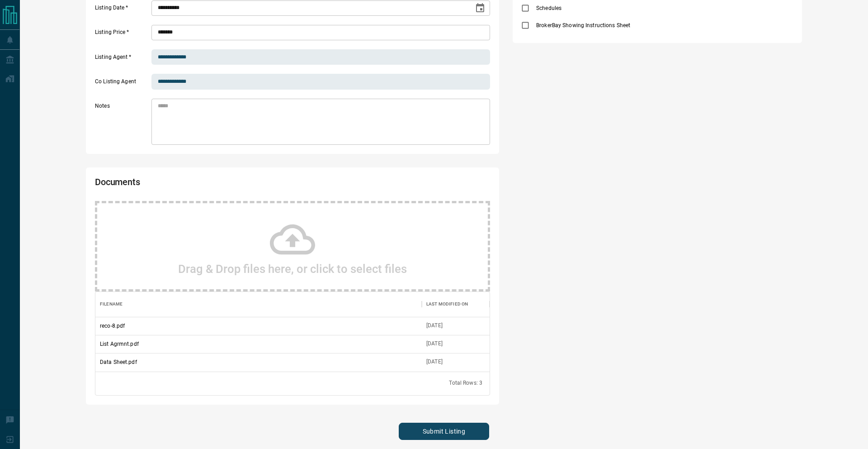 This screenshot has width=868, height=449. I want to click on label: Listing Agent, so click(122, 59).